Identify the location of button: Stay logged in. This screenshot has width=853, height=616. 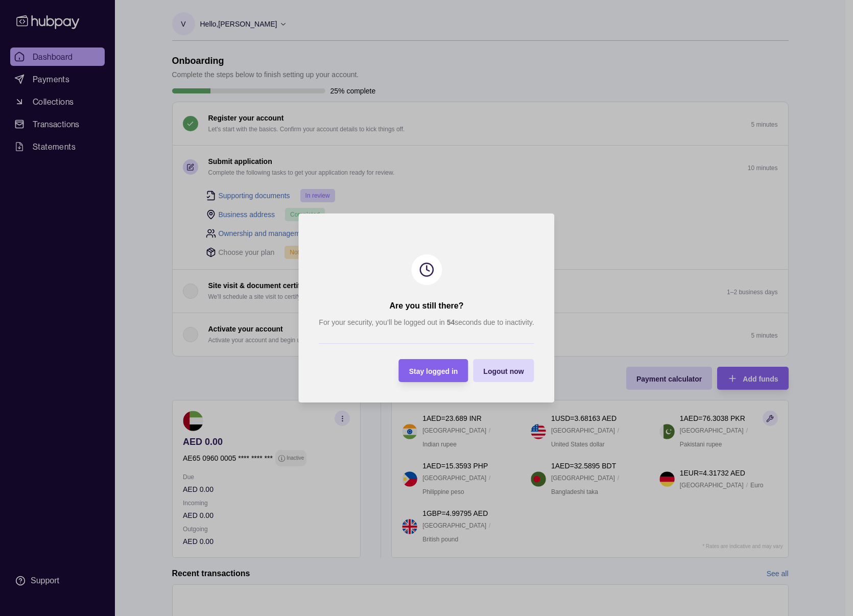
(434, 370).